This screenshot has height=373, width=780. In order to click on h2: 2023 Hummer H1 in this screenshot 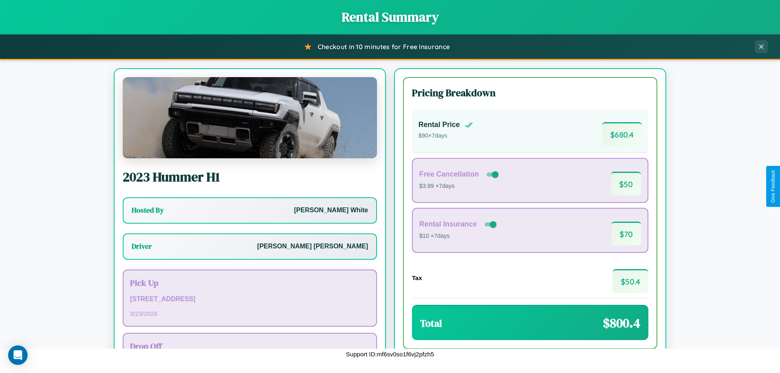, I will do `click(250, 177)`.